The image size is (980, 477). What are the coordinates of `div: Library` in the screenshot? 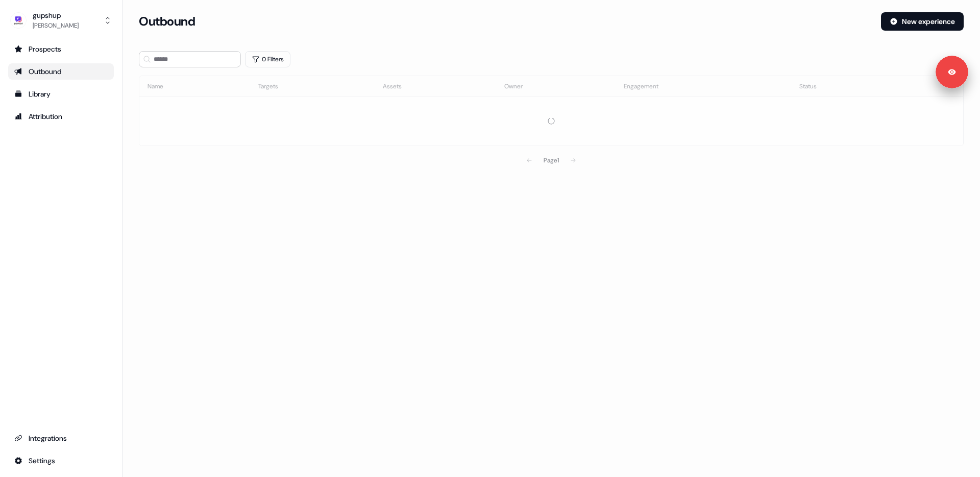 It's located at (60, 94).